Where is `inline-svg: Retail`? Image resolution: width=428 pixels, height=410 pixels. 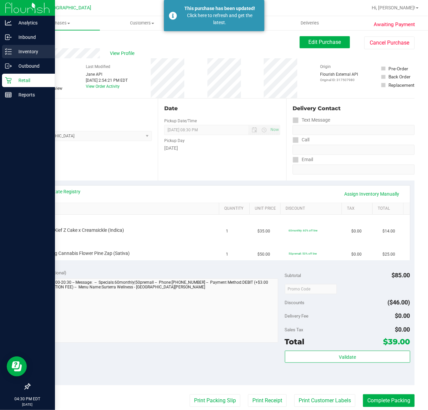 inline-svg: Retail is located at coordinates (8, 80).